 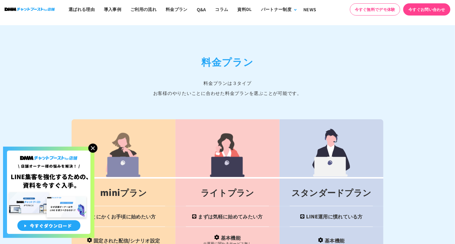 I want to click on td: とにかくお手頃に始めたい方, so click(x=123, y=217).